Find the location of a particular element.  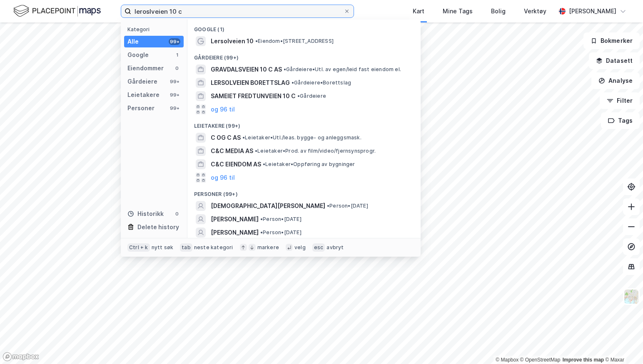

span: SAMEIET FREDTUNVEIEN 10 C is located at coordinates (253, 96).